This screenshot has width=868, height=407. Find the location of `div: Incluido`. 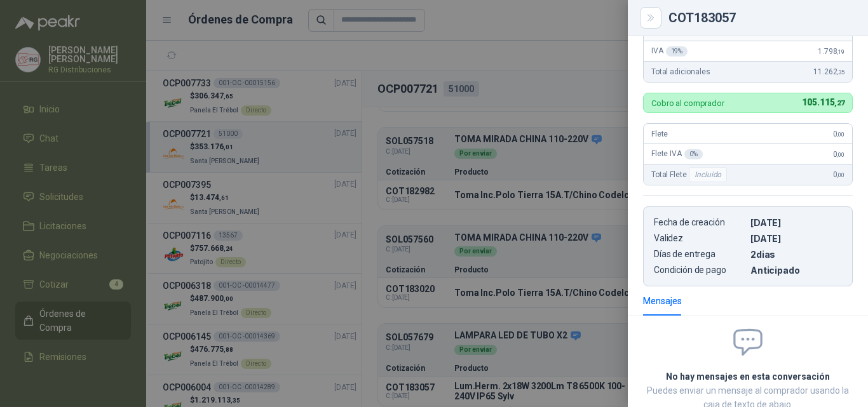

div: Incluido is located at coordinates (708, 175).